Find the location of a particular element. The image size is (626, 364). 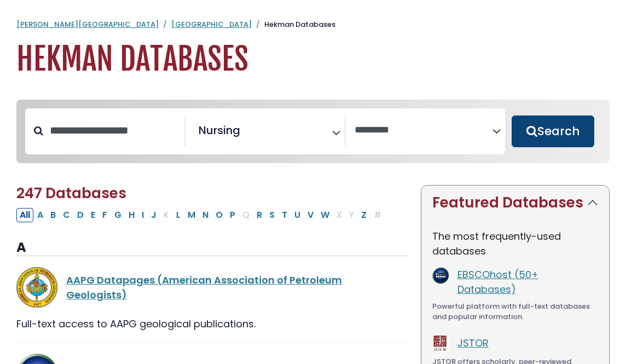

button: Filter Results D is located at coordinates (81, 215).